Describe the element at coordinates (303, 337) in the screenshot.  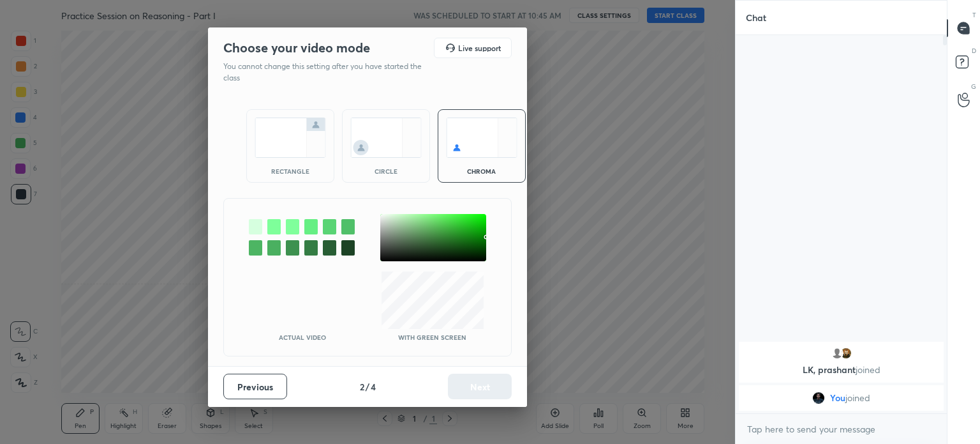
I see `p: Actual Video` at that location.